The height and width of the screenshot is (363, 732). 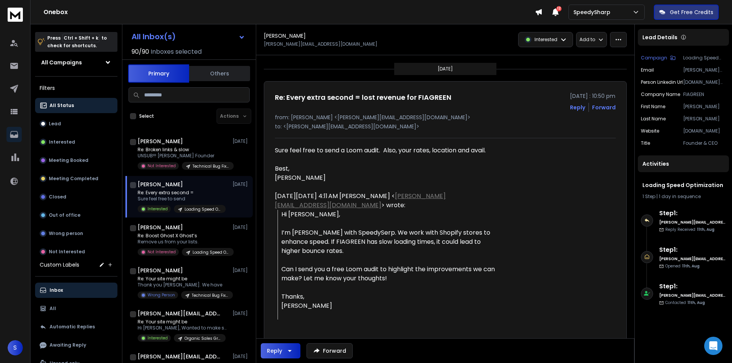 What do you see at coordinates (211, 166) in the screenshot?
I see `p: Technical Bug Fixing and Loading Speed` at bounding box center [211, 166].